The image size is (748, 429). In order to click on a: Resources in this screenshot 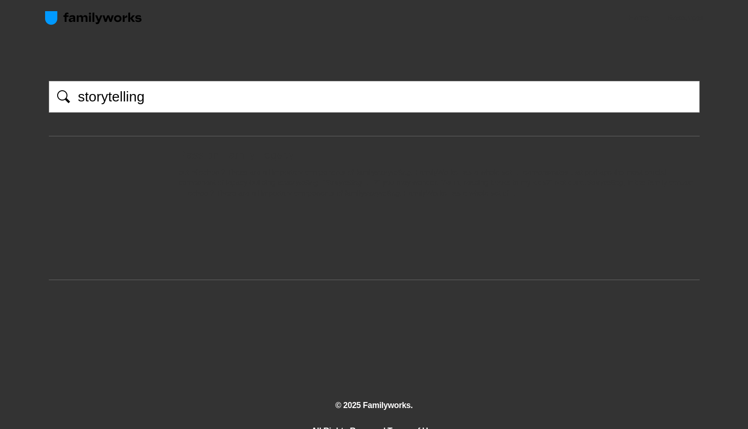, I will do `click(685, 18)`.